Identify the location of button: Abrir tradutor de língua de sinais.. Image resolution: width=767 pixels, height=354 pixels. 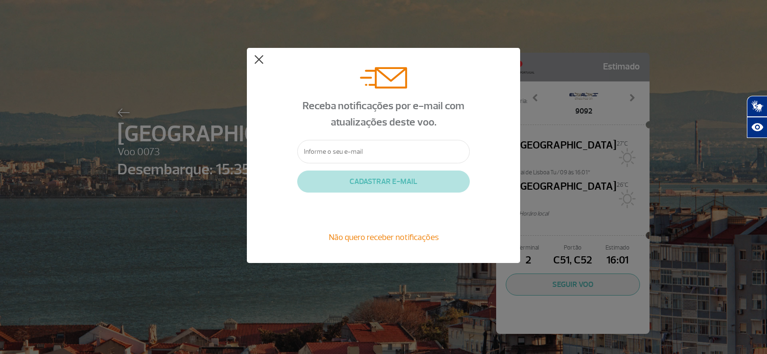
(757, 106).